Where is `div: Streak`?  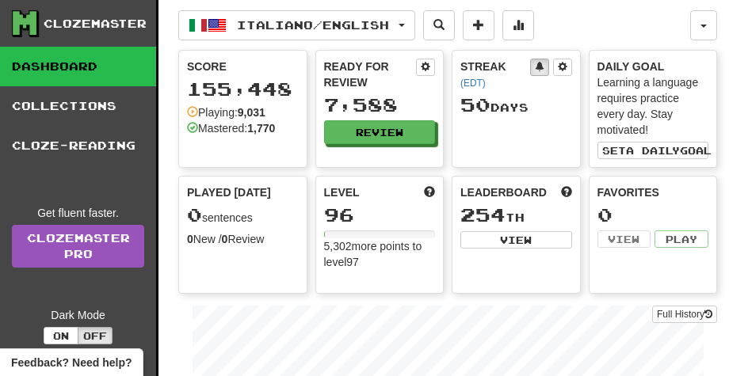
div: Streak is located at coordinates (495, 74).